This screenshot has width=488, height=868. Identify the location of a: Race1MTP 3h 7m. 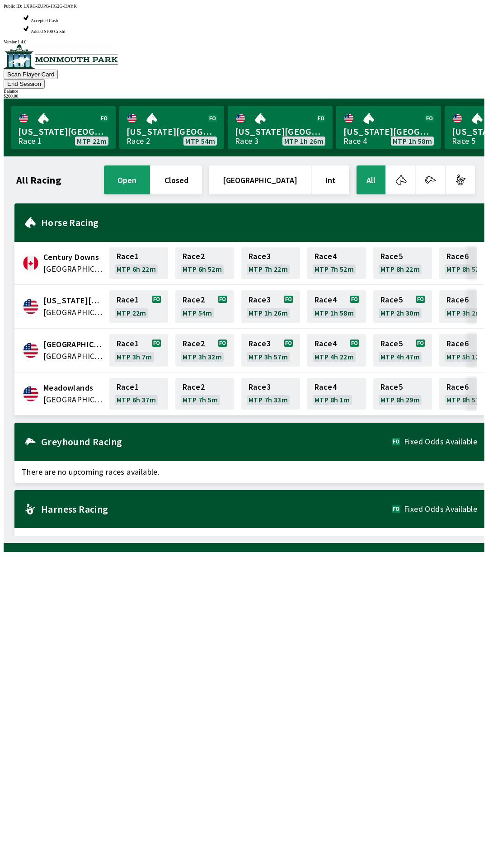
(139, 350).